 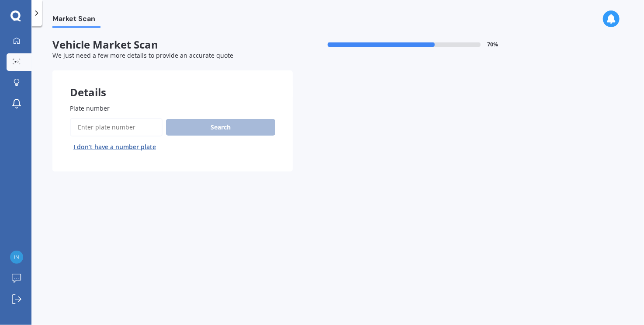 What do you see at coordinates (77, 20) in the screenshot?
I see `span: Market Scan` at bounding box center [77, 20].